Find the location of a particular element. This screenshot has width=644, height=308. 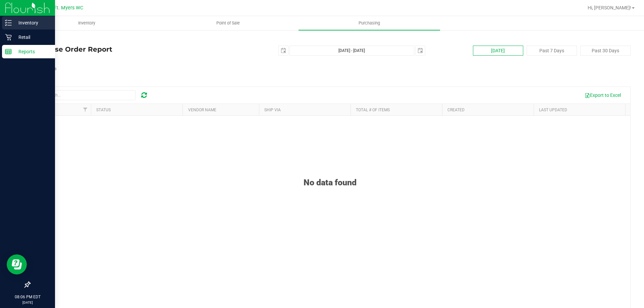

a: Inventory is located at coordinates (86, 23).